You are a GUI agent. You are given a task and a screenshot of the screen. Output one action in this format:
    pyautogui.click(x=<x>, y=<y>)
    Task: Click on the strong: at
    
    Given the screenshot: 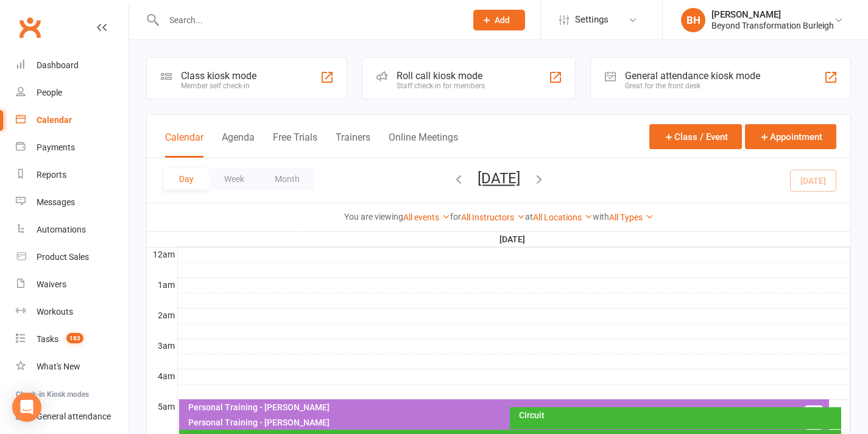 What is the action you would take?
    pyautogui.click(x=529, y=217)
    